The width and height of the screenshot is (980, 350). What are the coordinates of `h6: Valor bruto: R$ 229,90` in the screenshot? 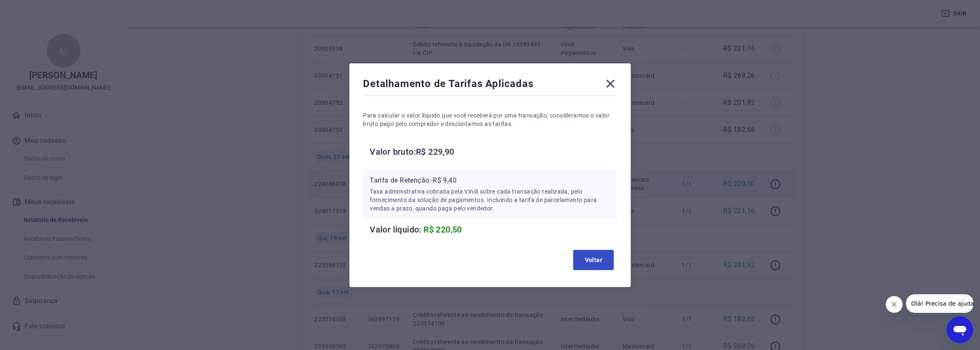 It's located at (494, 152).